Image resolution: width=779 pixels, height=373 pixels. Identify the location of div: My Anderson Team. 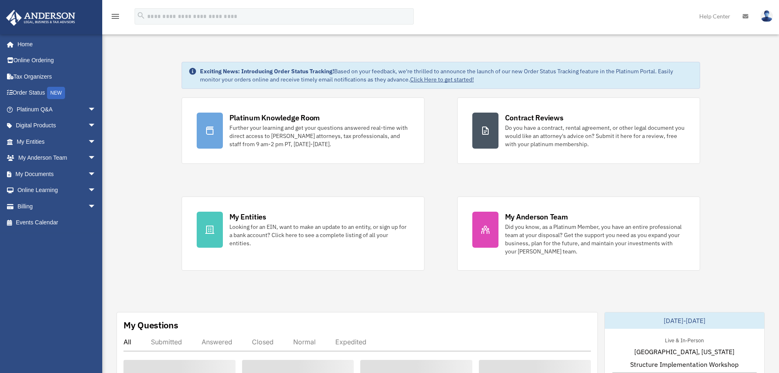
(537, 216).